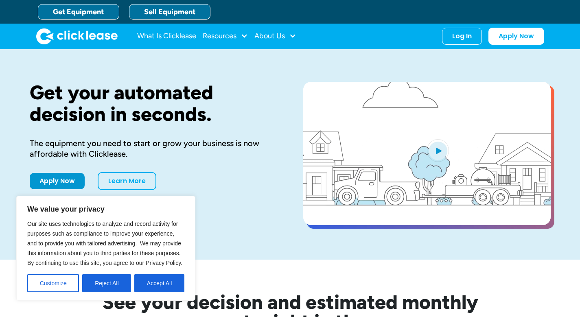  I want to click on a: Learn More, so click(127, 181).